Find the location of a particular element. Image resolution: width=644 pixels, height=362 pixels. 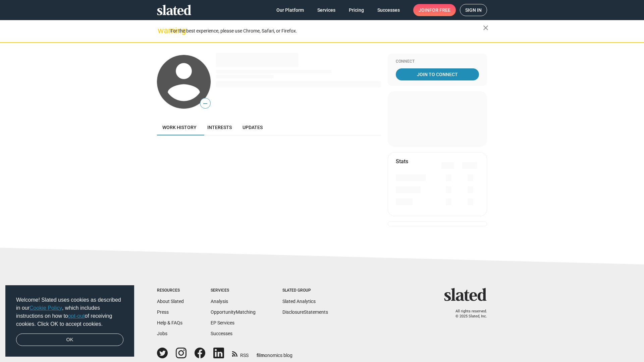

p: All rights reserved. © 2025 Slated, Inc. is located at coordinates (467, 314).